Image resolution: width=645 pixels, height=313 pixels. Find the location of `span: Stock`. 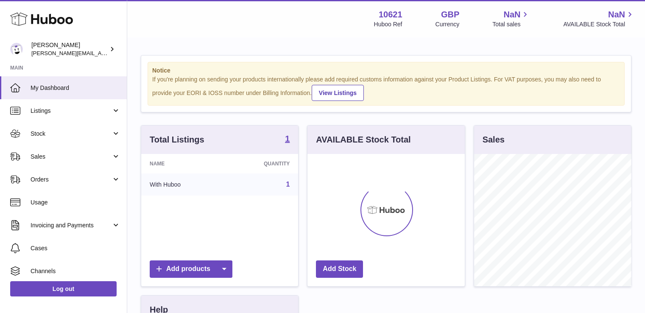

span: Stock is located at coordinates (71, 134).